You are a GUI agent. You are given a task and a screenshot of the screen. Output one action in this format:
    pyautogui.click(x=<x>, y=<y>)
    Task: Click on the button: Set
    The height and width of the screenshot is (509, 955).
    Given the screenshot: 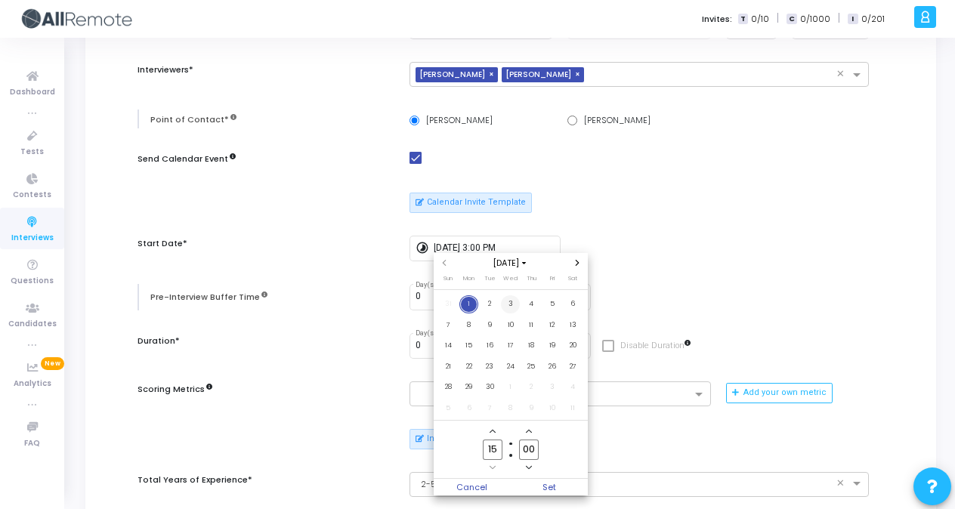 What is the action you would take?
    pyautogui.click(x=549, y=487)
    